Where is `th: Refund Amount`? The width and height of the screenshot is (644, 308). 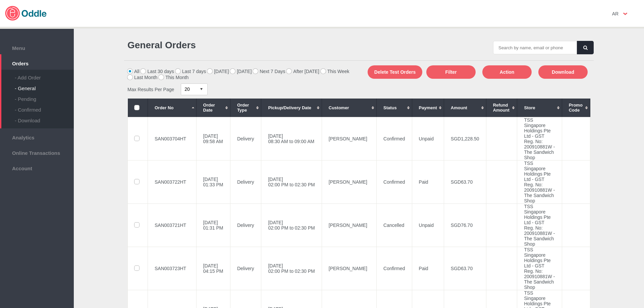
th: Refund Amount is located at coordinates (501, 108).